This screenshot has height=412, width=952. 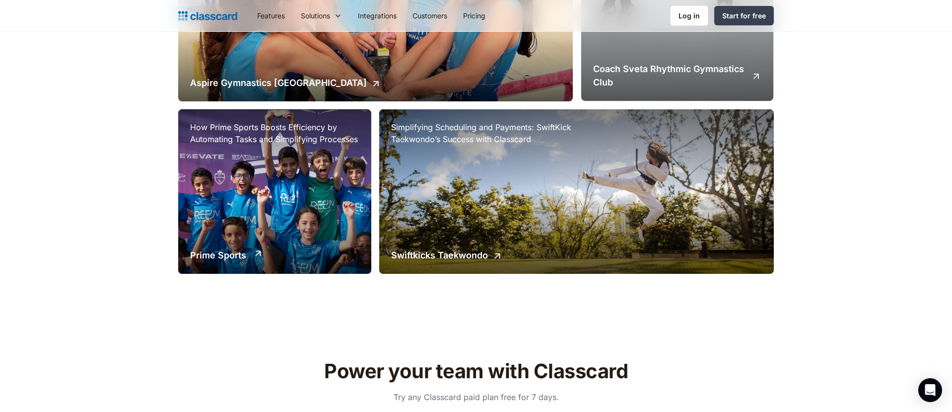 What do you see at coordinates (271, 15) in the screenshot?
I see `a: Features` at bounding box center [271, 15].